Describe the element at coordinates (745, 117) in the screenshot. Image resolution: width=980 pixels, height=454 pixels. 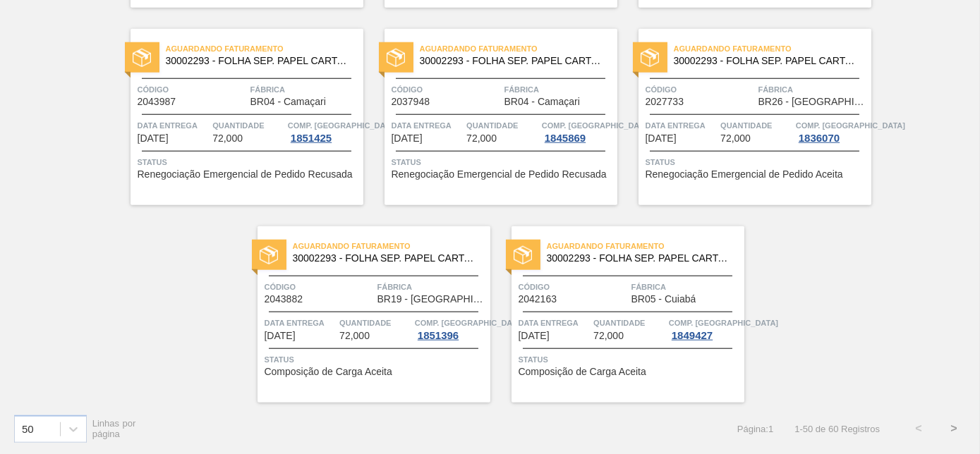
I see `a: statusAguardando Faturamento30002293 - FOLHA SEP. PAPEL CARTAO 1200x1000M 350gCódigo2027733Fábric...` at that location.